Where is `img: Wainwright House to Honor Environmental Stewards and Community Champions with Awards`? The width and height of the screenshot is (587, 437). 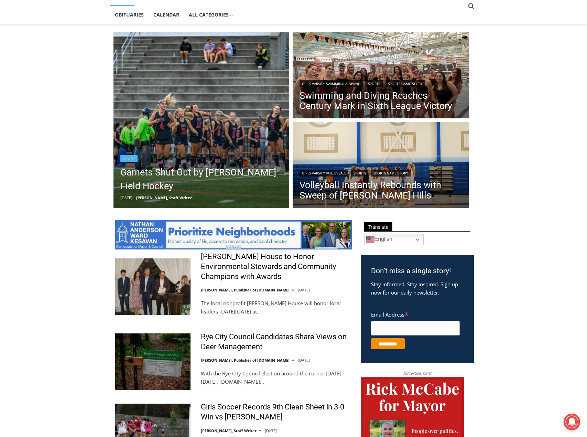
img: Wainwright House to Honor Environmental Stewards and Community Champions with Awards is located at coordinates (153, 287).